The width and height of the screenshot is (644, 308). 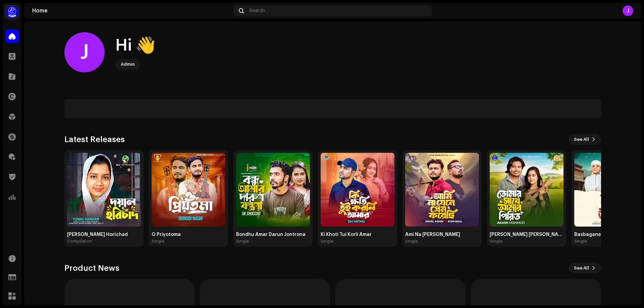 I want to click on div: Ki Khoti Tui Korli Amar, so click(x=357, y=235).